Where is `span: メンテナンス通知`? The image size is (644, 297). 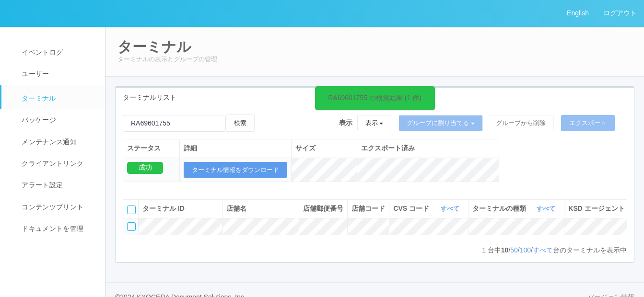
span: メンテナンス通知 is located at coordinates (48, 141).